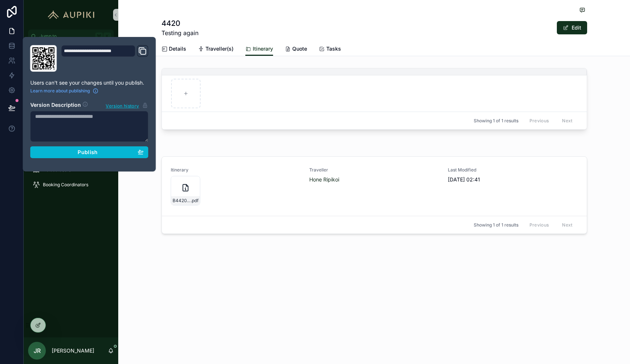 Image resolution: width=630 pixels, height=364 pixels. I want to click on span: Version history, so click(122, 105).